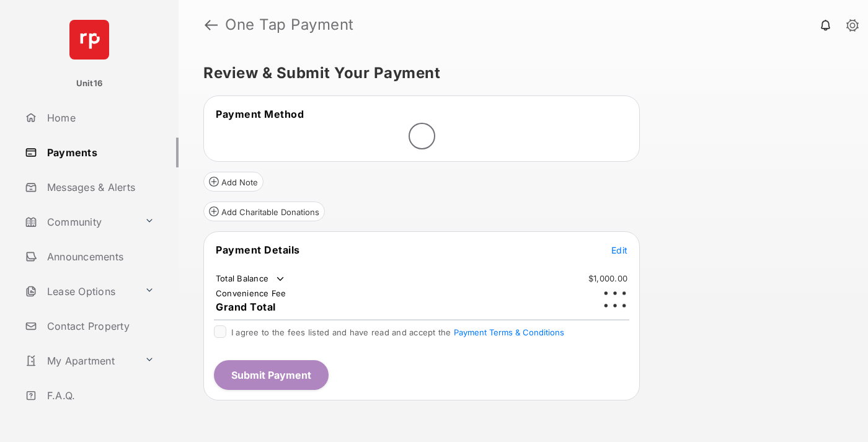 Image resolution: width=868 pixels, height=442 pixels. I want to click on a: Payments, so click(99, 153).